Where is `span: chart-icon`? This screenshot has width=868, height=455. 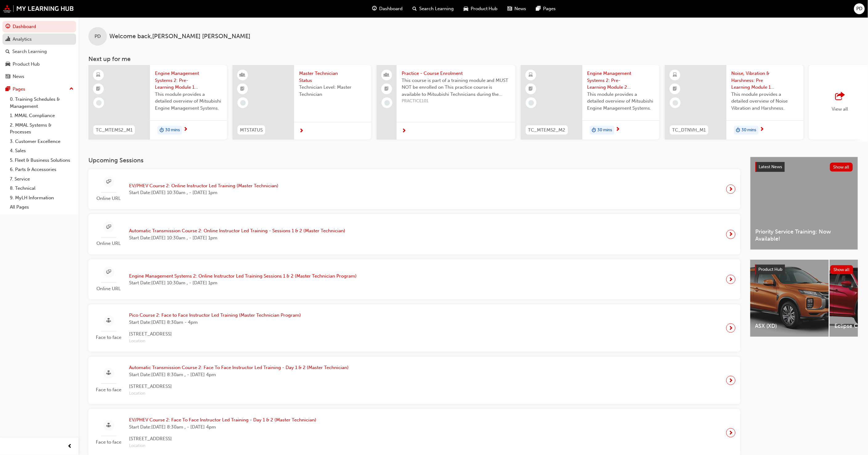 span: chart-icon is located at coordinates (7, 39).